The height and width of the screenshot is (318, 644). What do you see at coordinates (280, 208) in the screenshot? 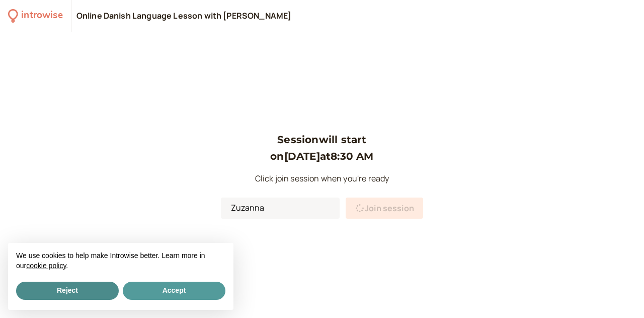
I see `input: Your Name` at bounding box center [280, 208].